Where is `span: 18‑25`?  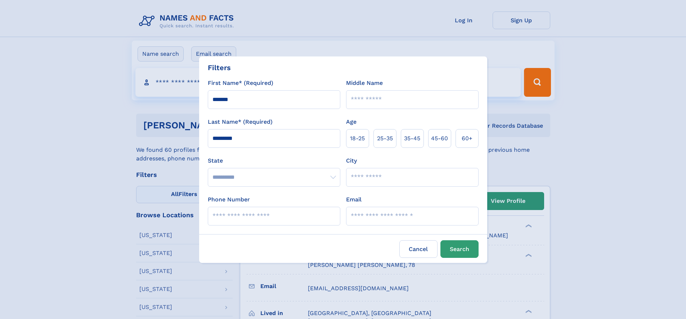
span: 18‑25 is located at coordinates (357, 139).